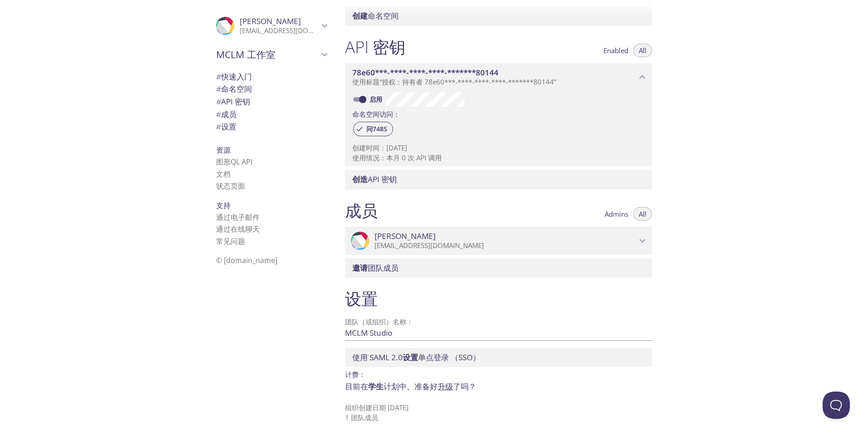 Image resolution: width=868 pixels, height=437 pixels. I want to click on span: 使用 SAML 2.0 单点登录 （SSO）, so click(417, 357).